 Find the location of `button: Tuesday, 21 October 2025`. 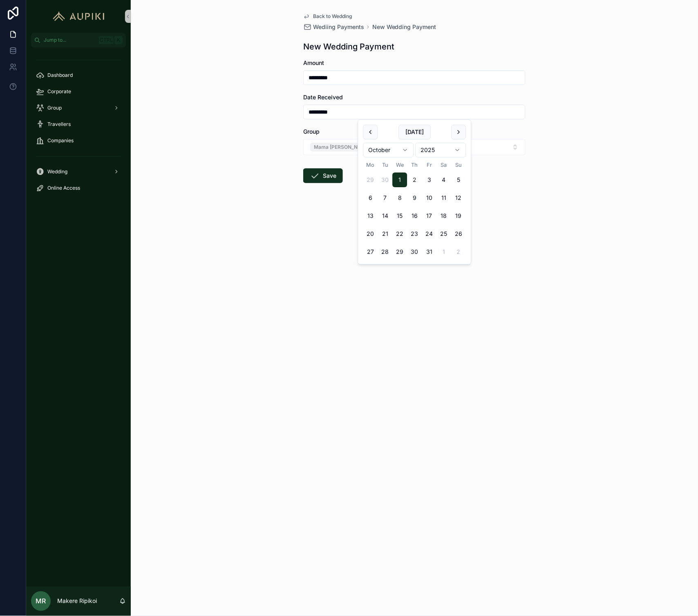

button: Tuesday, 21 October 2025 is located at coordinates (386, 234).